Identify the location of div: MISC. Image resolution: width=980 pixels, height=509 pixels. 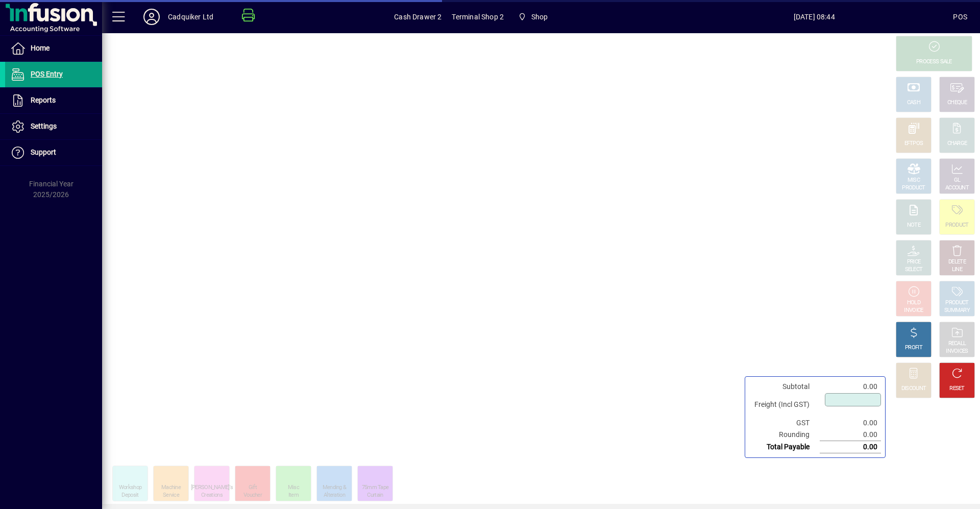
(914, 180).